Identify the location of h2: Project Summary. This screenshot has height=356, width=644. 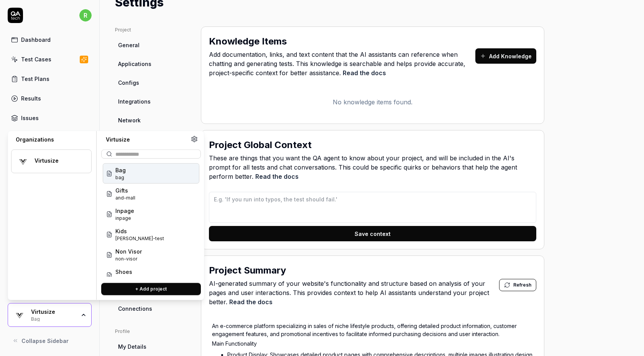
(247, 270).